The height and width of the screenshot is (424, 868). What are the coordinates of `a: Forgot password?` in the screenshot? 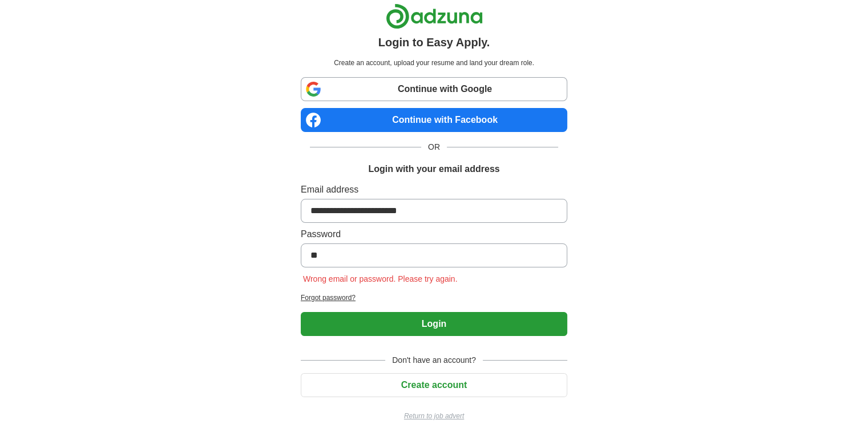 It's located at (434, 298).